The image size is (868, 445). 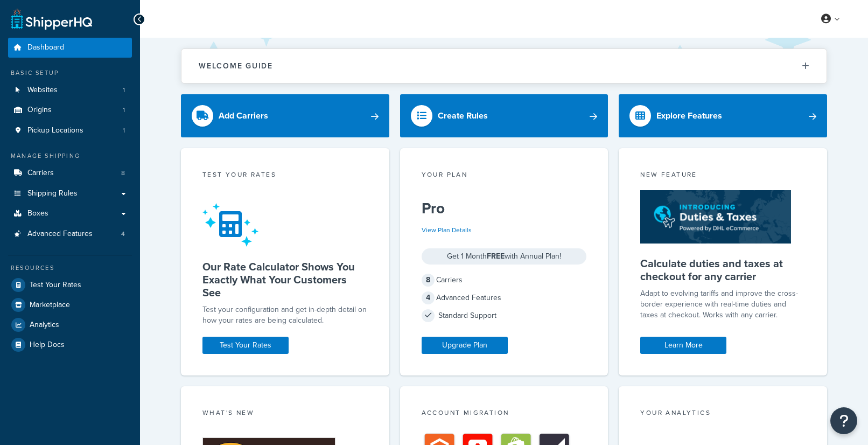 I want to click on h5: Pro, so click(x=504, y=209).